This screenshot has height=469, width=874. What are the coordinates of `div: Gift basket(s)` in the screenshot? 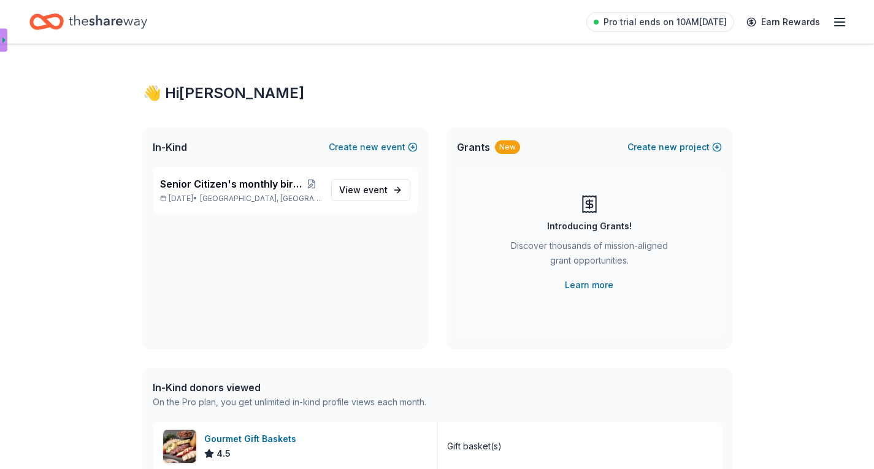 It's located at (474, 446).